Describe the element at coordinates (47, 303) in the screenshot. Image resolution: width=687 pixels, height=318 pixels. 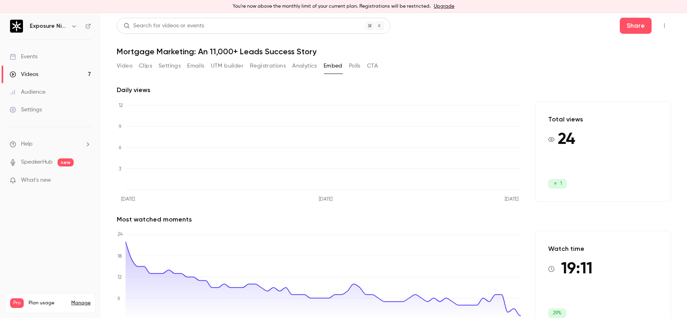
I see `span: Plan usage` at that location.